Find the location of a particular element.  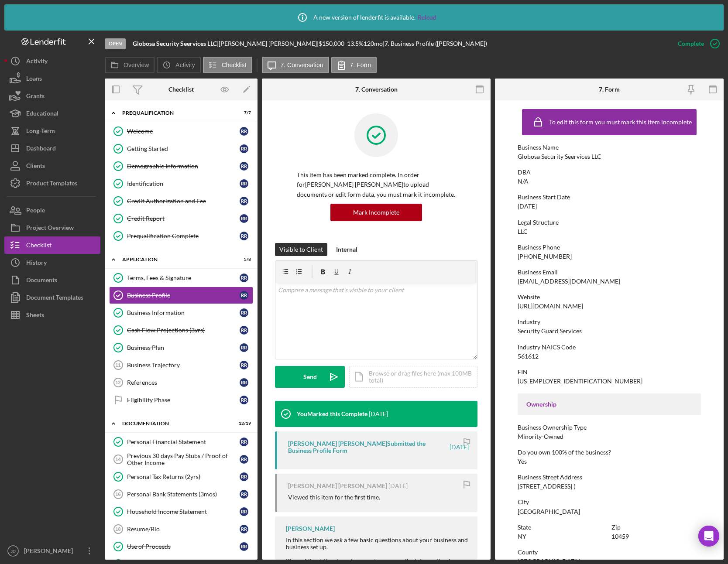

a: Demographic InformationRR is located at coordinates (181, 166).